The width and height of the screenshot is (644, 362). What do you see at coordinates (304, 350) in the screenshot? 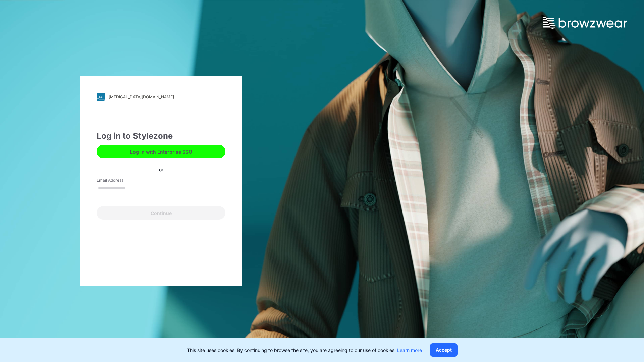
I see `p: This site uses cookies. By continuing to browse the site, you are agreeing to our use of cookies.` at bounding box center [304, 350].